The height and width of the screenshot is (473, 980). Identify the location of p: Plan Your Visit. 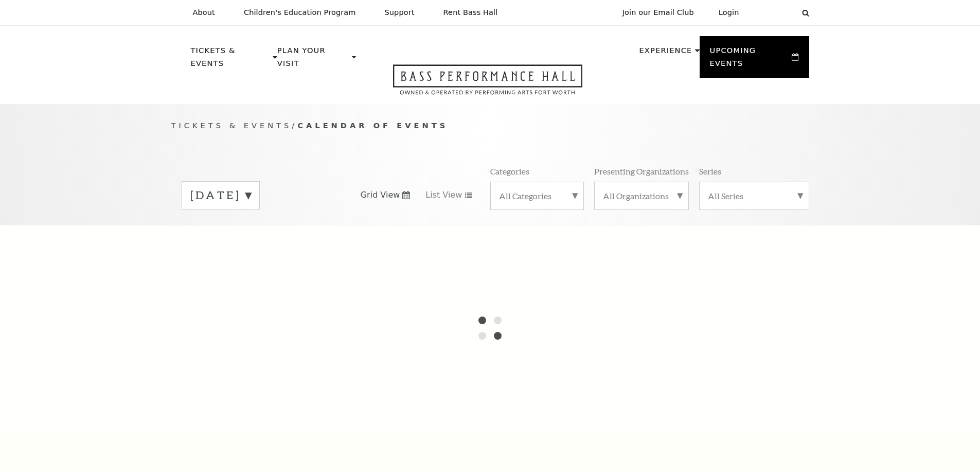
(314, 60).